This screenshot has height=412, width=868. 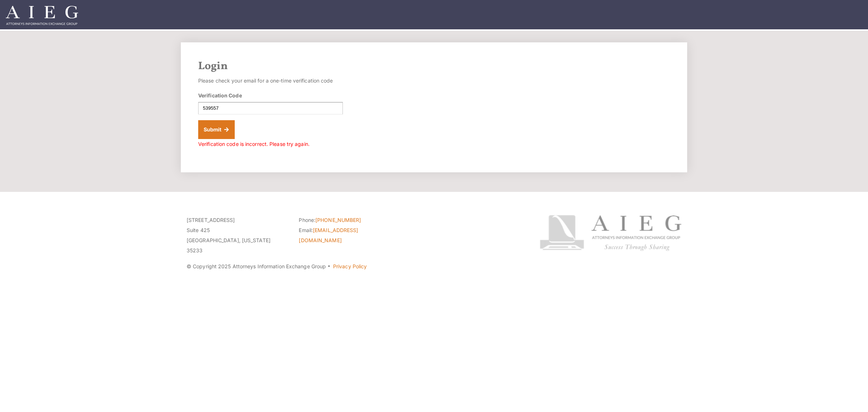 I want to click on span: Verification code is incorrect. Please try again., so click(x=254, y=143).